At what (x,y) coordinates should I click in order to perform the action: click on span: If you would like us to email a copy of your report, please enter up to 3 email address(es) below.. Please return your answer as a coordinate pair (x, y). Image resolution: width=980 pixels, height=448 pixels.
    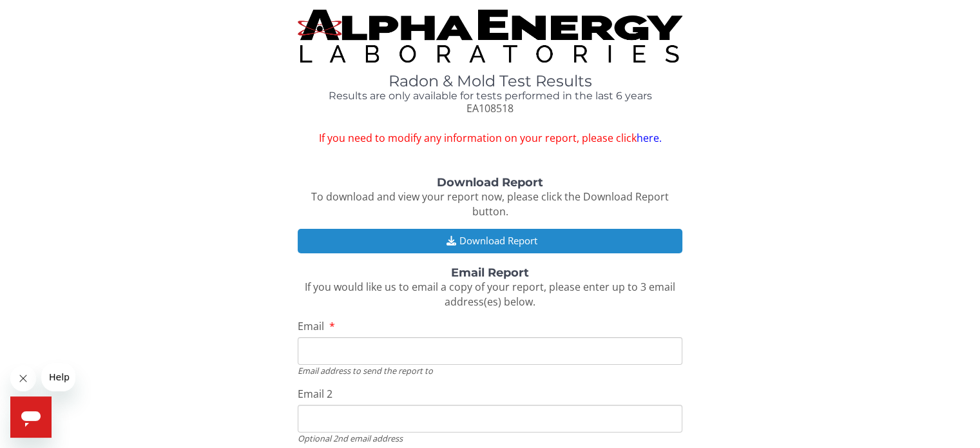
    Looking at the image, I should click on (490, 294).